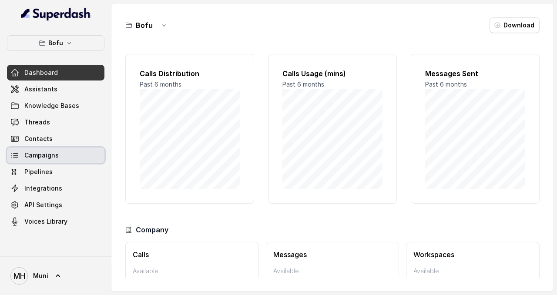 The image size is (557, 295). Describe the element at coordinates (475, 74) in the screenshot. I see `h2: Messages Sent` at that location.